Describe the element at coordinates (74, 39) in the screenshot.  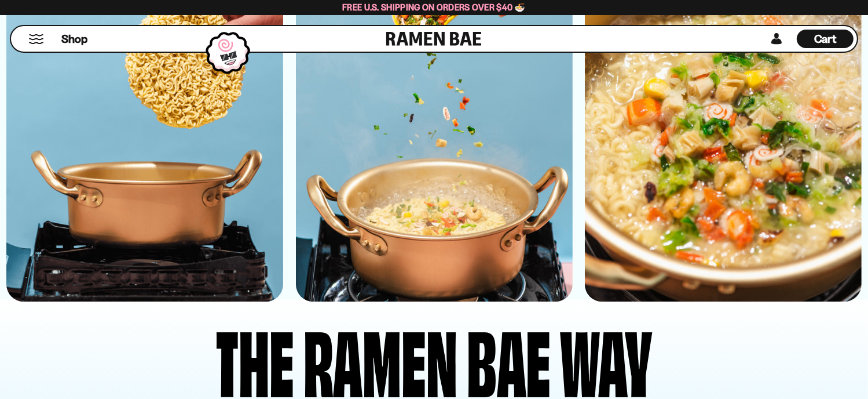
I see `a: Shop` at that location.